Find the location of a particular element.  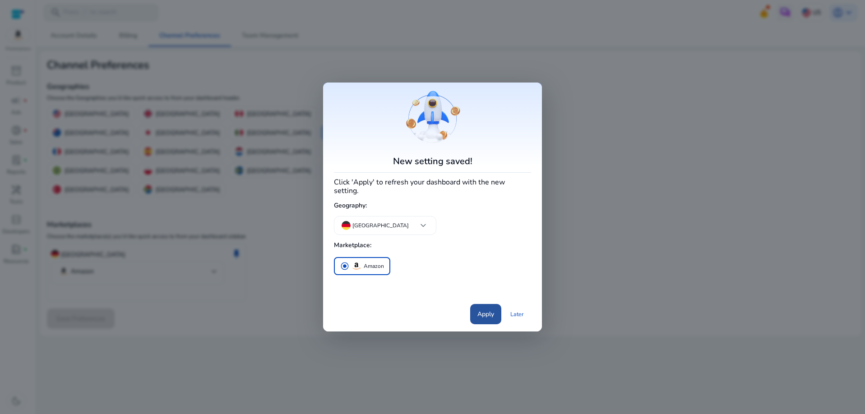

img: amazon.svg is located at coordinates (356, 266).